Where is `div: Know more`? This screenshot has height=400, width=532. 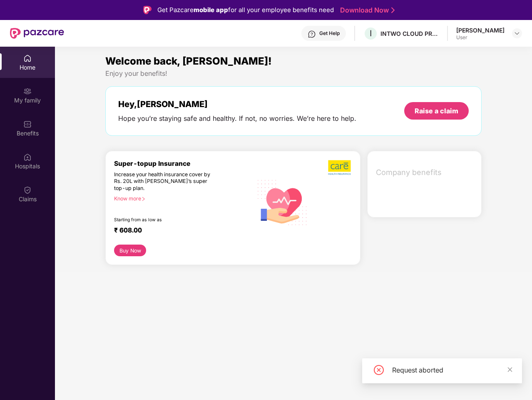 div: Know more is located at coordinates (181, 199).